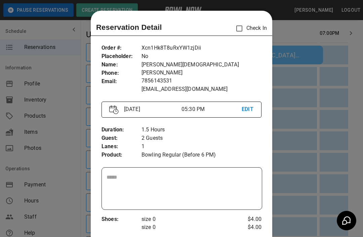 Image resolution: width=363 pixels, height=237 pixels. What do you see at coordinates (121, 138) in the screenshot?
I see `p: Guest :` at bounding box center [121, 138].